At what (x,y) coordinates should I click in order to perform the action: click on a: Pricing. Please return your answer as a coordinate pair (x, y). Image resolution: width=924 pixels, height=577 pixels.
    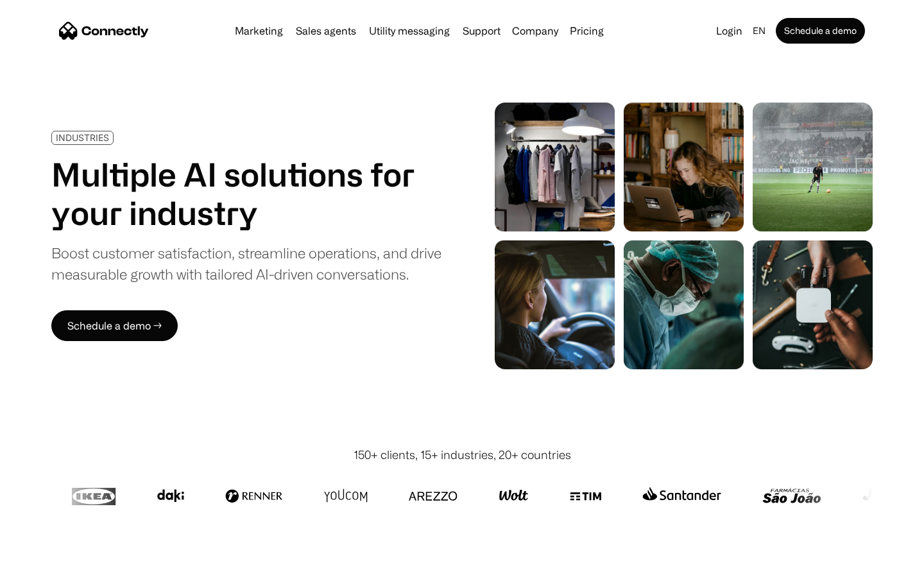
    Looking at the image, I should click on (586, 31).